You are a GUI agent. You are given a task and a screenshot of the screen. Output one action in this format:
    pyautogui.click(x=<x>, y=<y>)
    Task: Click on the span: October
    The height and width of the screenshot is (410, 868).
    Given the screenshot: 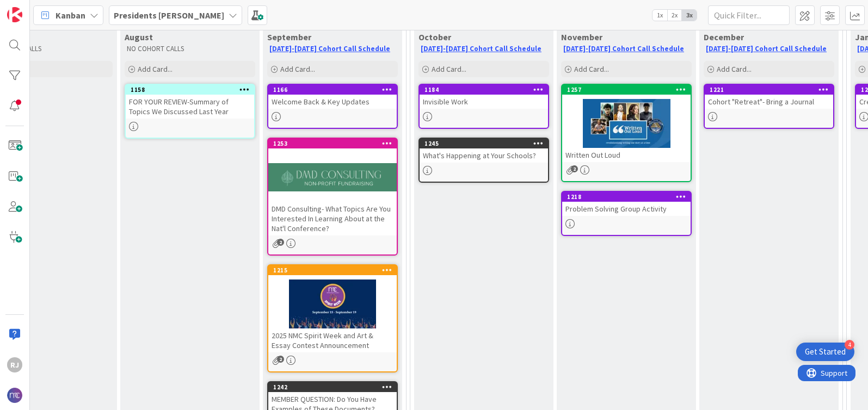 What is the action you would take?
    pyautogui.click(x=435, y=37)
    